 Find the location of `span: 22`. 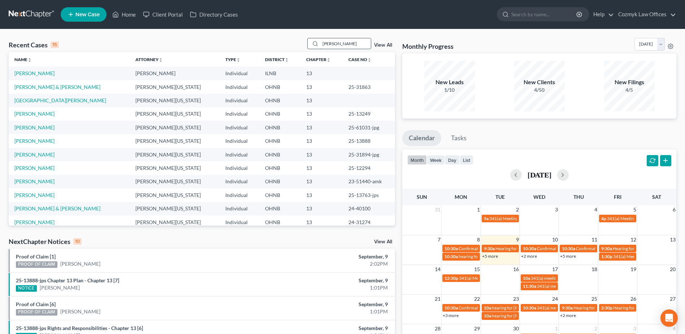

span: 22 is located at coordinates (477, 299).